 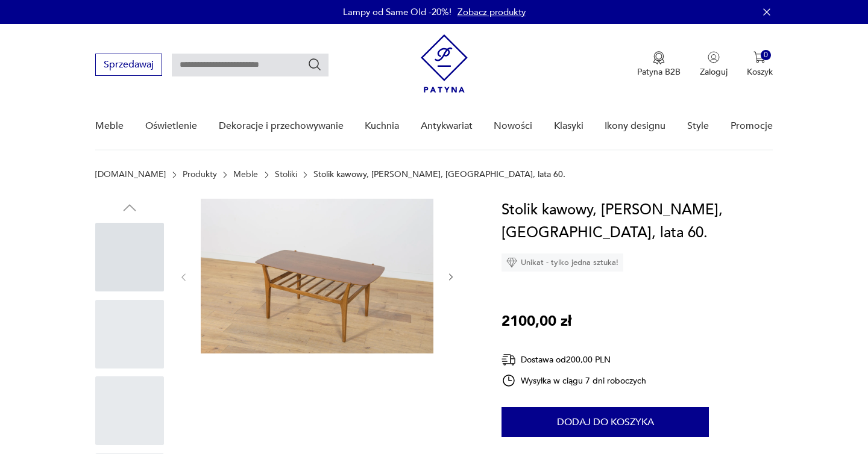 What do you see at coordinates (760, 72) in the screenshot?
I see `p: Koszyk` at bounding box center [760, 72].